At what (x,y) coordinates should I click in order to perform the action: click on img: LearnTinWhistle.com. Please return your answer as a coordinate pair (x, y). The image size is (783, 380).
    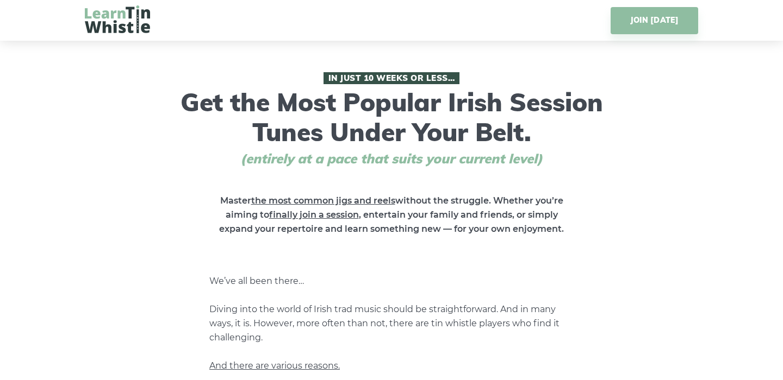
    Looking at the image, I should click on (117, 19).